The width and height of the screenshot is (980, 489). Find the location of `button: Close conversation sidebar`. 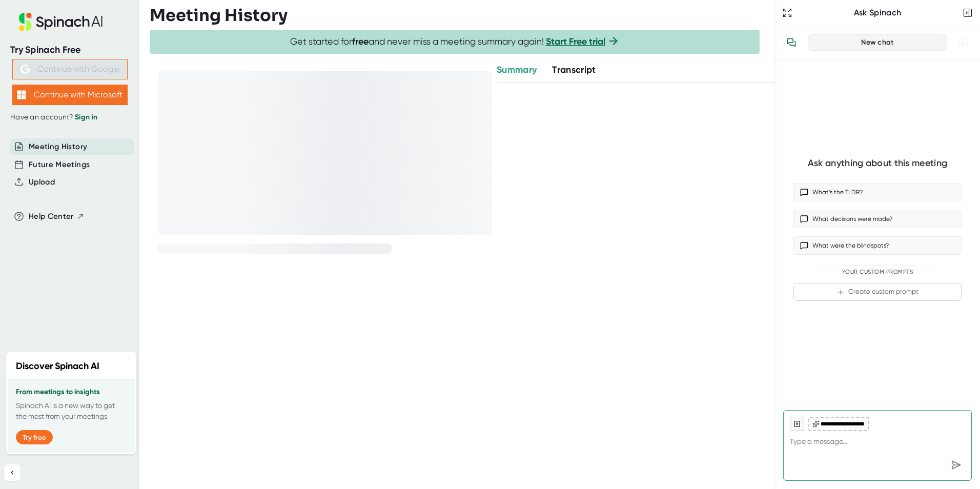

button: Close conversation sidebar is located at coordinates (968, 13).